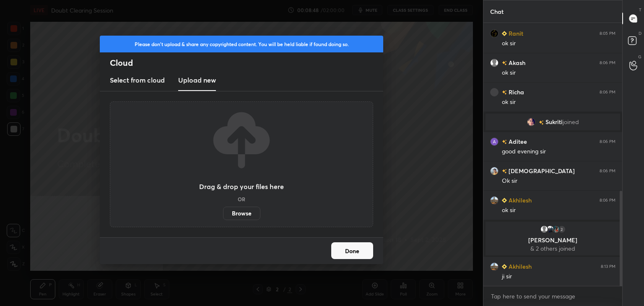 This screenshot has height=306, width=644. Describe the element at coordinates (608, 267) in the screenshot. I see `div: 8:13 PM` at that location.